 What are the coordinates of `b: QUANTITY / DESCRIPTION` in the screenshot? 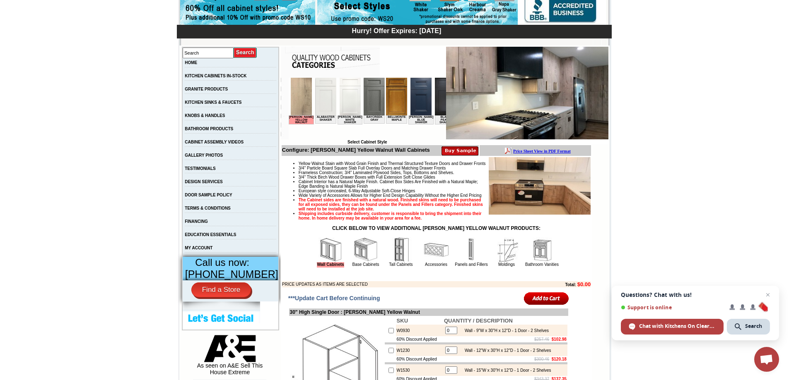 It's located at (478, 321).